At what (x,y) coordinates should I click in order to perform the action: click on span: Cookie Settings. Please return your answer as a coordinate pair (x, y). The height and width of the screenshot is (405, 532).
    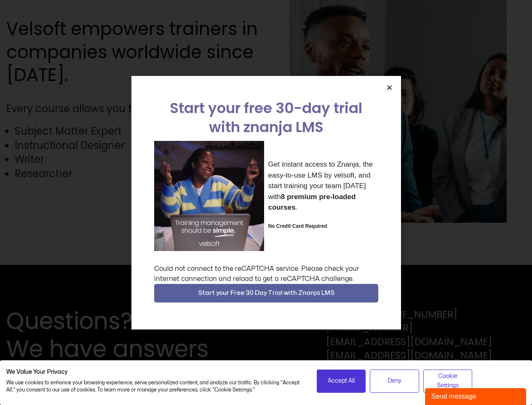
    Looking at the image, I should click on (448, 381).